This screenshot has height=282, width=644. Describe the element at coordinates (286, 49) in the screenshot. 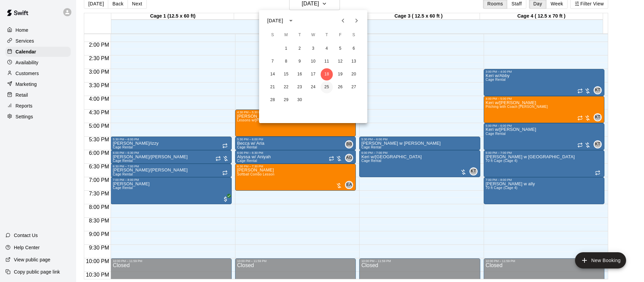

I see `button: 1` at that location.